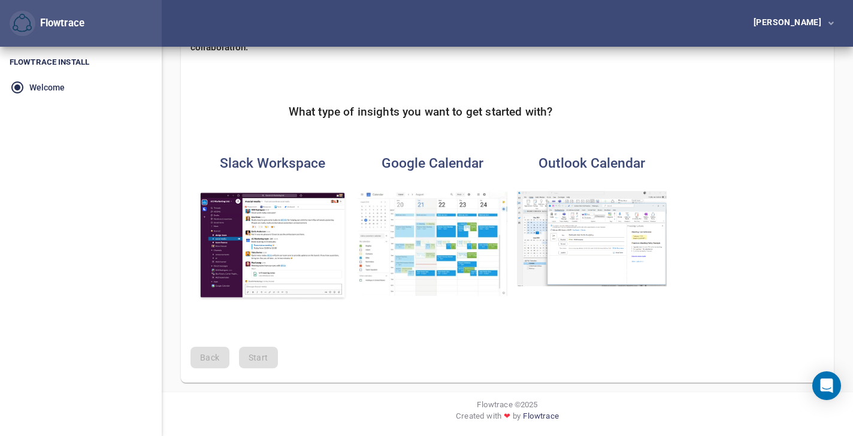 The width and height of the screenshot is (853, 436). Describe the element at coordinates (433, 163) in the screenshot. I see `h4: Google Calendar` at that location.